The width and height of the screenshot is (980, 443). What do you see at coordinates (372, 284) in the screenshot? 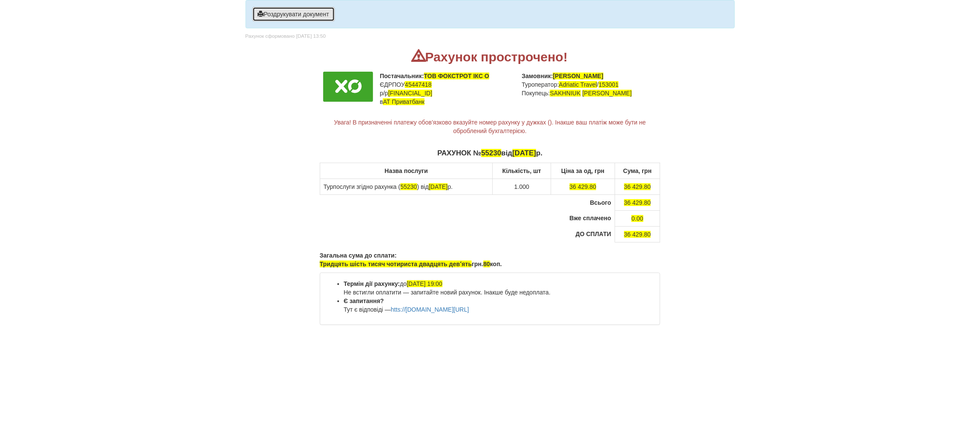
I see `b: Термін дії рахунку:` at bounding box center [372, 284].